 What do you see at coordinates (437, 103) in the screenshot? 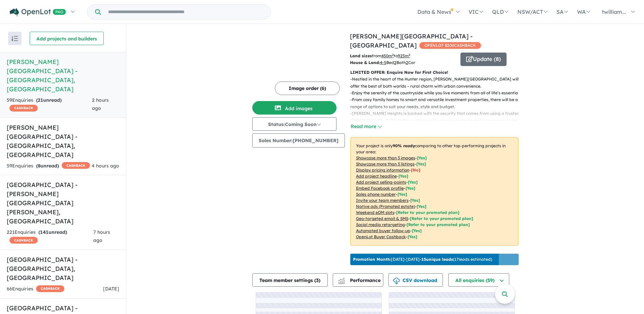
I see `p: - From cosy family homes to smart and versatile investment properties, there will be a range of o...` at bounding box center [437, 103].